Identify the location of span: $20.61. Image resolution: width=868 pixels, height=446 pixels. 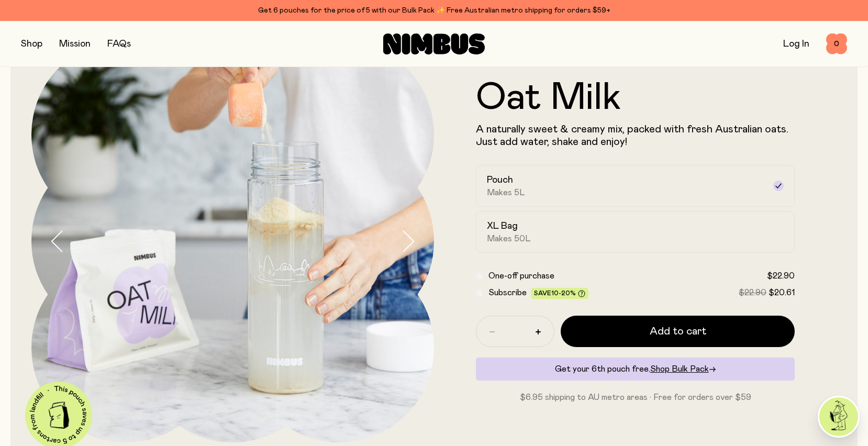
(782, 293).